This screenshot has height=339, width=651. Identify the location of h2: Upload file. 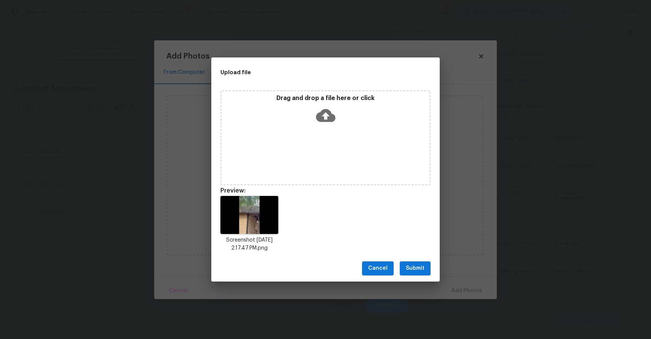
(308, 72).